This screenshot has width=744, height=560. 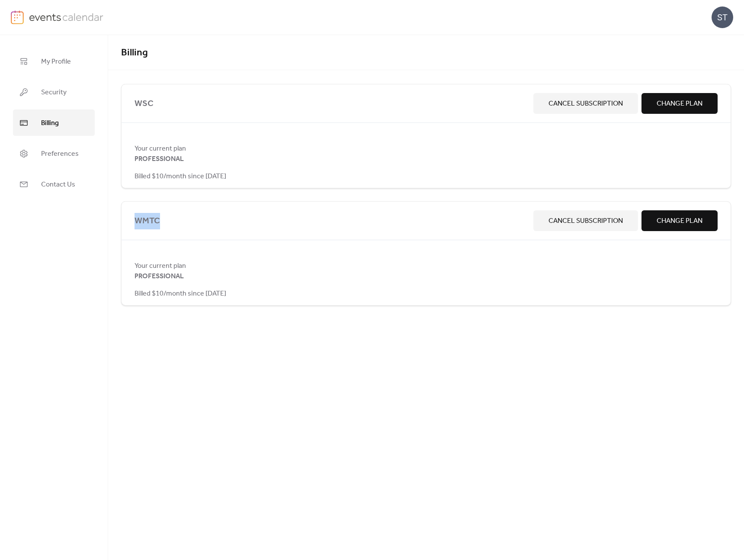 I want to click on a: Billing, so click(x=54, y=122).